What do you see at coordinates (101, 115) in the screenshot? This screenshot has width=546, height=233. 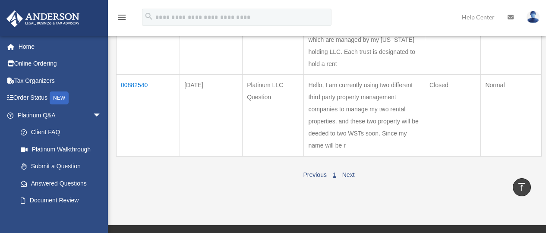 I see `span: arrow_drop_down` at bounding box center [101, 115].